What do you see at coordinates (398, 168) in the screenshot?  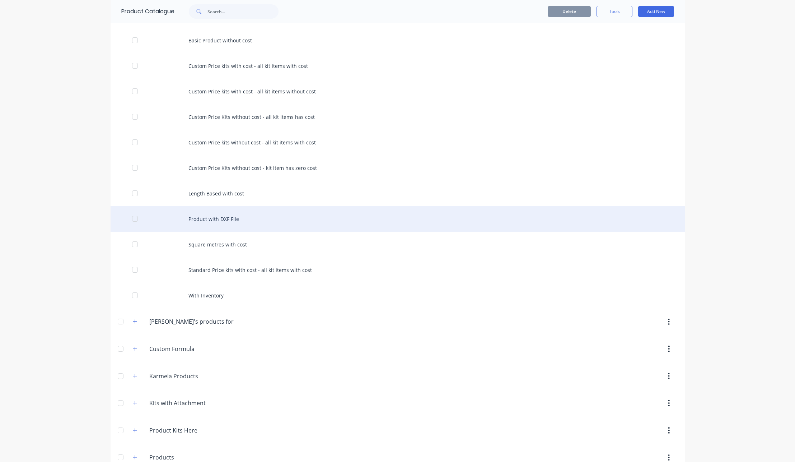 I see `div: Custom Price Kits without cost - kit item has zero cost` at bounding box center [398, 168].